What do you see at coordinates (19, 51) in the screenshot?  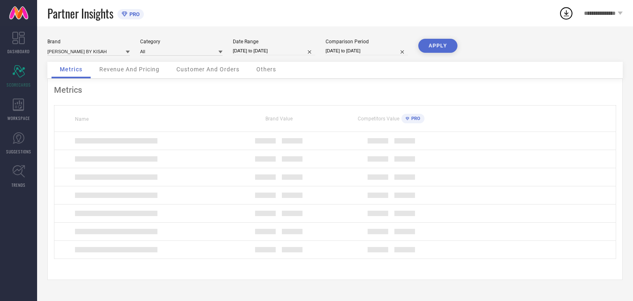 I see `span: DASHBOARD` at bounding box center [19, 51].